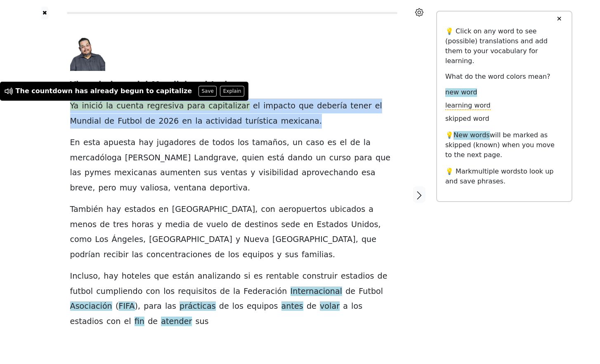 The height and width of the screenshot is (364, 600). What do you see at coordinates (136, 276) in the screenshot?
I see `span: hoteles` at bounding box center [136, 276].